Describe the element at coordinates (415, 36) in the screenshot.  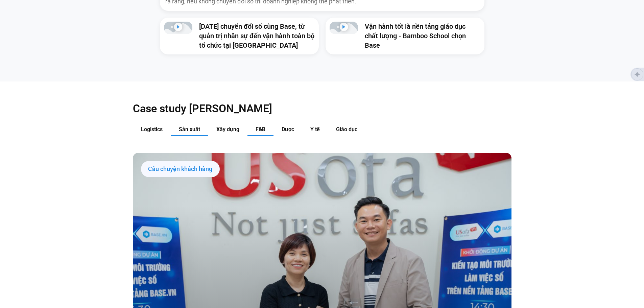
I see `a: Vận hành tốt là nền tảng giáo dục chất lượng - Bamboo School chọn Base` at that location.